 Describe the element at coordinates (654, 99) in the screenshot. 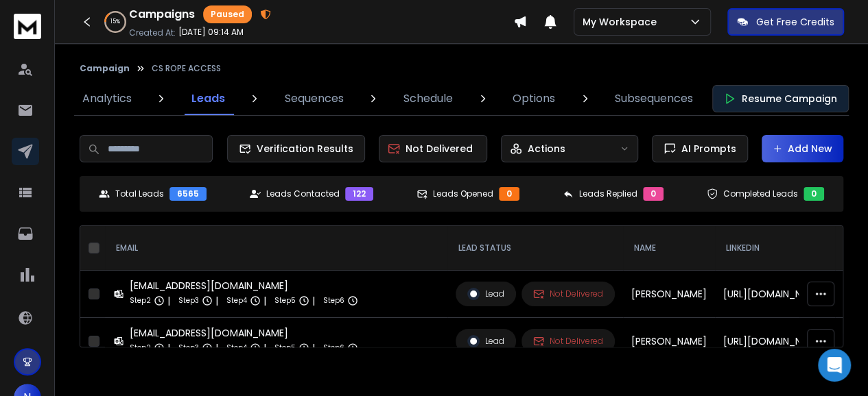

I see `a: Subsequences` at that location.